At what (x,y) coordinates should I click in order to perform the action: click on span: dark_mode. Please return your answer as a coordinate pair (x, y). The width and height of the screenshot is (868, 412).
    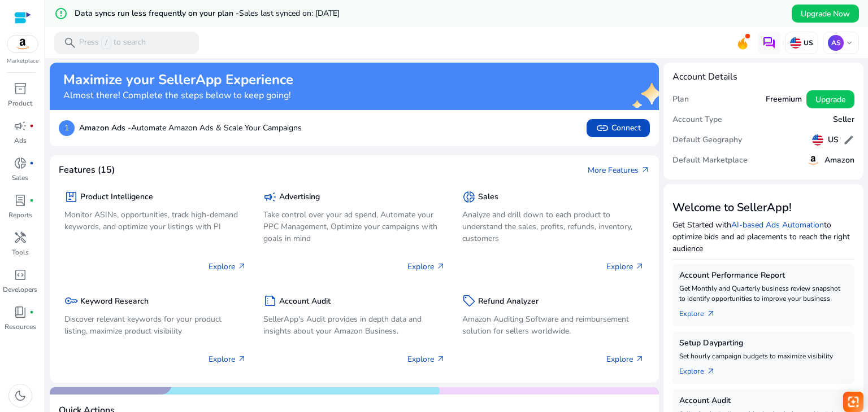
    Looking at the image, I should click on (20, 396).